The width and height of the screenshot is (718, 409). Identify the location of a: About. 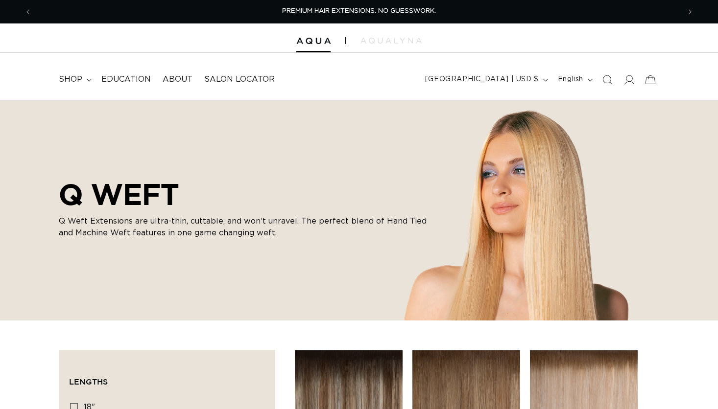
(177, 79).